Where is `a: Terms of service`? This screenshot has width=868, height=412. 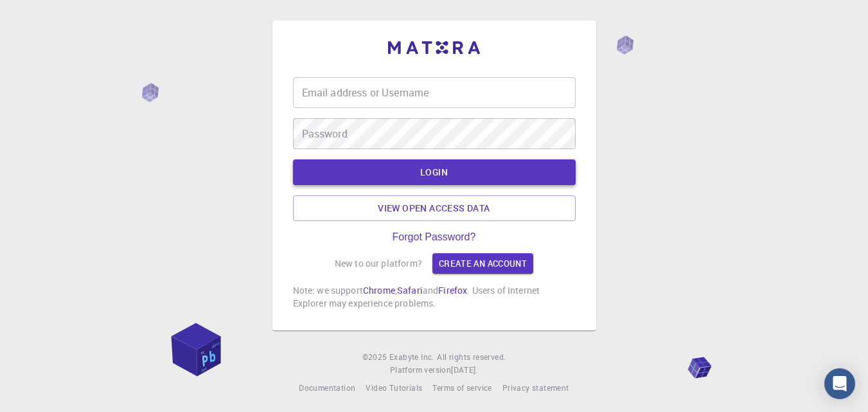 a: Terms of service is located at coordinates (462, 388).